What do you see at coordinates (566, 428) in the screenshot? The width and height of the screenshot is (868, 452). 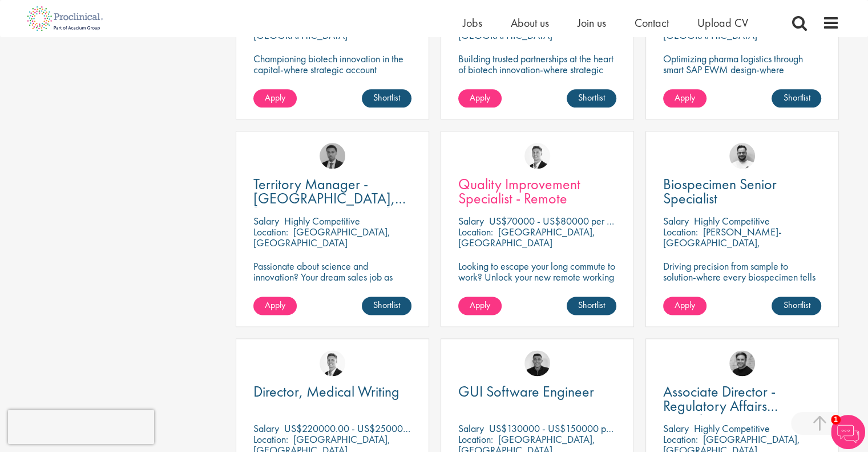 I see `p: US$130000 - US$150000 per annum` at bounding box center [566, 428].